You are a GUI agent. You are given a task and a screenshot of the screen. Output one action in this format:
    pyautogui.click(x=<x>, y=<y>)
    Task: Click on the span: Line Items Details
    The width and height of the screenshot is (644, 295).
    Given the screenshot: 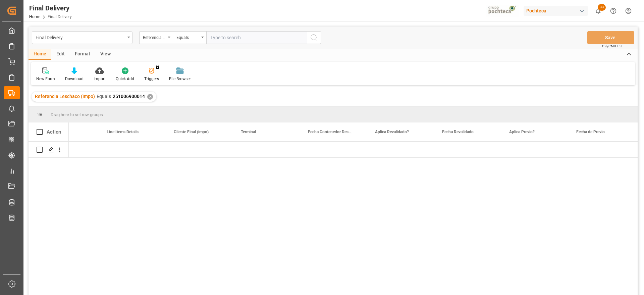 What is the action you would take?
    pyautogui.click(x=122, y=132)
    